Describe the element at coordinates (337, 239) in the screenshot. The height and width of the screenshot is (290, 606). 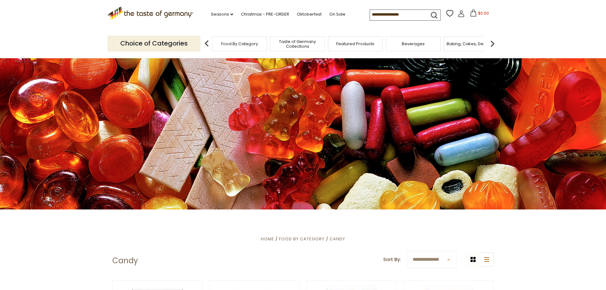
I see `a: Candy` at that location.